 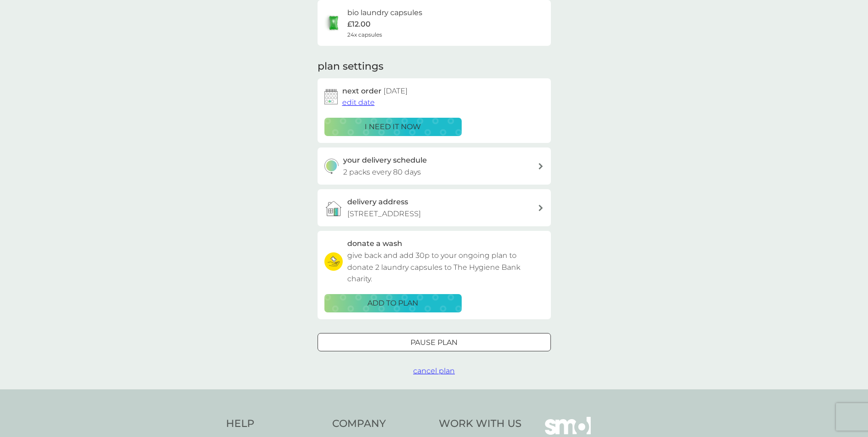 What do you see at coordinates (382, 172) in the screenshot?
I see `p: 2 packs every 80 days` at bounding box center [382, 172].